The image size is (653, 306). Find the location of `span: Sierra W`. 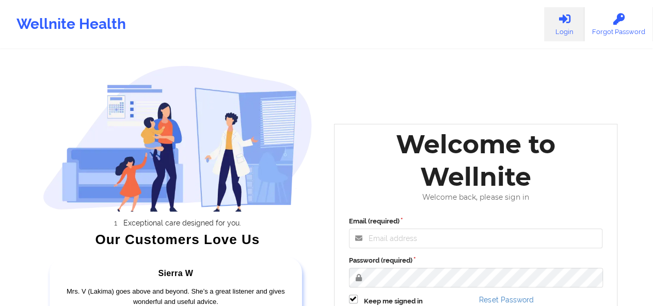

span: Sierra W is located at coordinates (175, 273).